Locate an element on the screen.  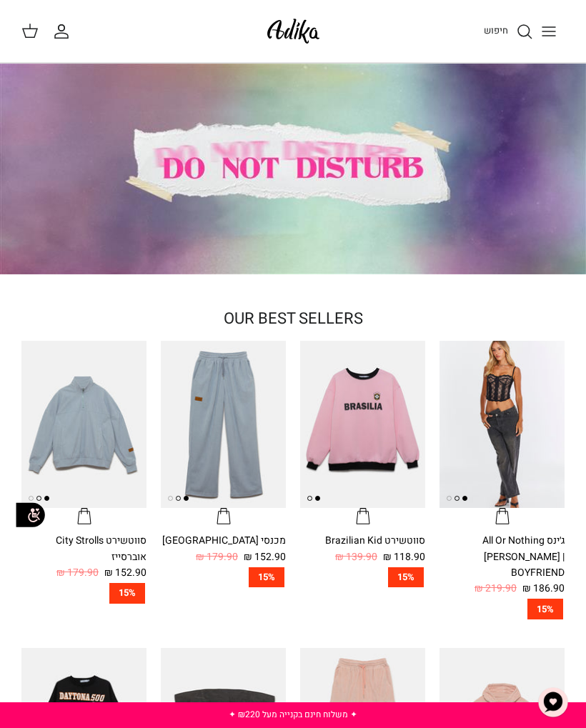
img: accessibility_icon02.svg is located at coordinates (30, 515).